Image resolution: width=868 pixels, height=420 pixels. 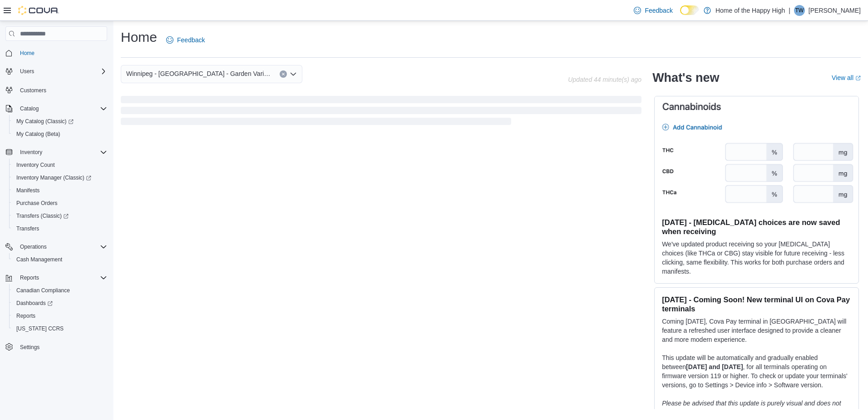 What do you see at coordinates (39, 259) in the screenshot?
I see `a: Cash Management` at bounding box center [39, 259].